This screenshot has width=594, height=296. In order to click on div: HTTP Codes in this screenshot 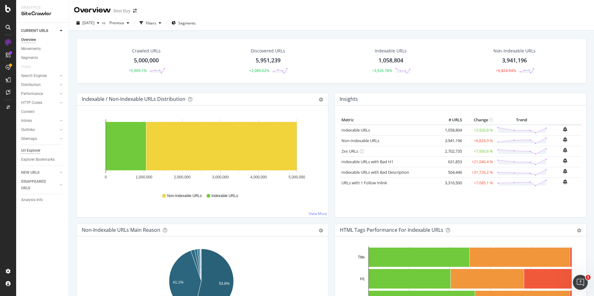, I will do `click(32, 103)`.